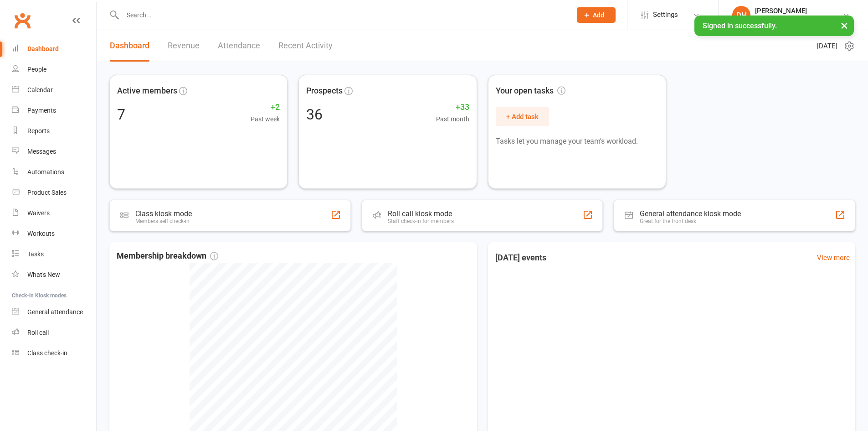 The width and height of the screenshot is (868, 431). I want to click on div: Staff check-in for members, so click(421, 221).